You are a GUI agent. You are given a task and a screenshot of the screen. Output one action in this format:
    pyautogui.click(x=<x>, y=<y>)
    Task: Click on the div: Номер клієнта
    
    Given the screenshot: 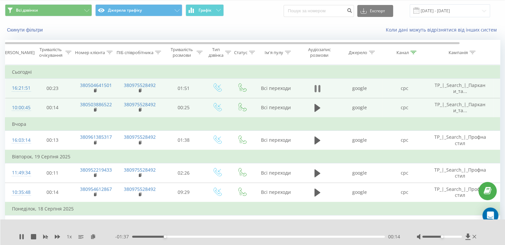 What is the action you would take?
    pyautogui.click(x=90, y=52)
    